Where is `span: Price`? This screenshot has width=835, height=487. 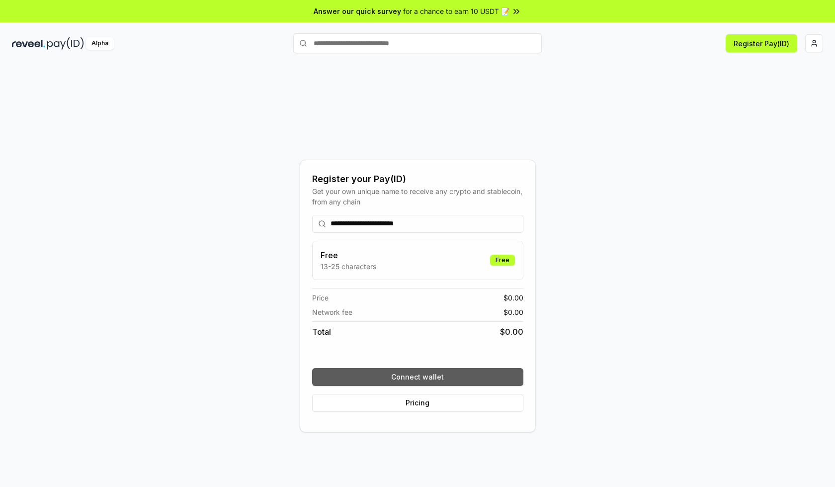 span: Price is located at coordinates (320, 297).